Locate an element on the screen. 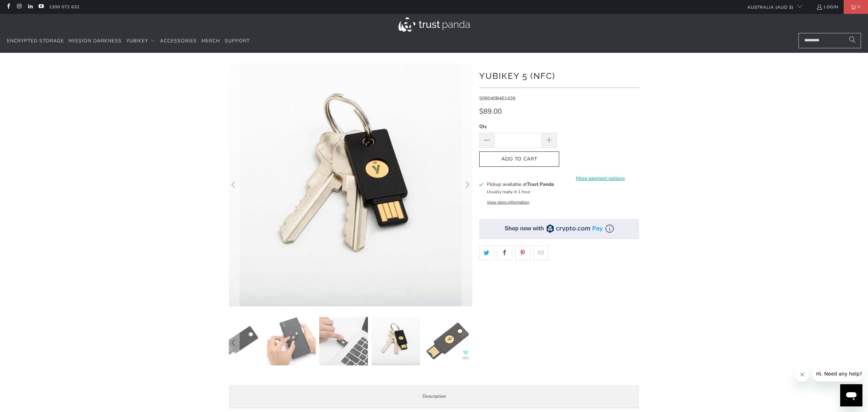 Image resolution: width=868 pixels, height=412 pixels. a: Share this on Twitter is located at coordinates (486, 253).